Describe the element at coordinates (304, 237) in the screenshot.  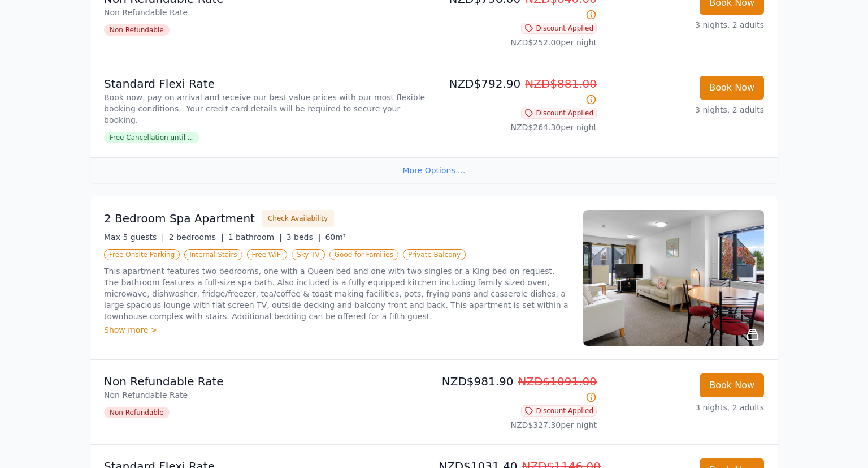
I see `span: 3 beds |` at that location.